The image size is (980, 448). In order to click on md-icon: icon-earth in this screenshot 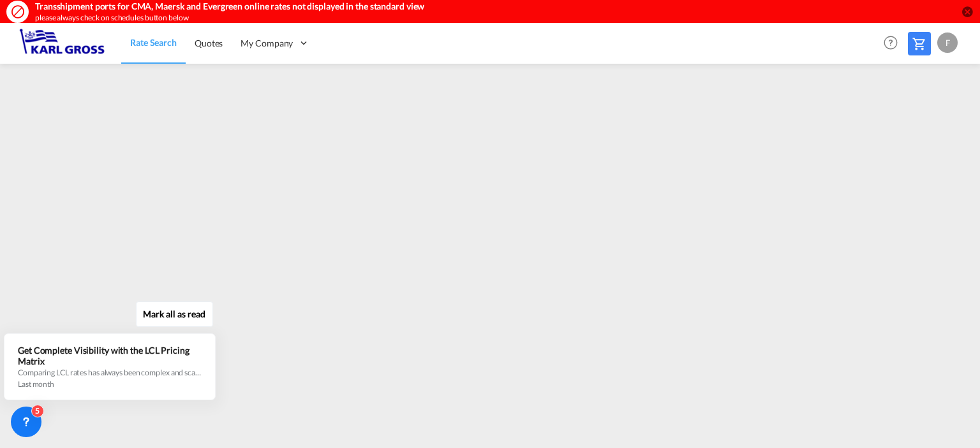, I will do `click(18, 12)`.